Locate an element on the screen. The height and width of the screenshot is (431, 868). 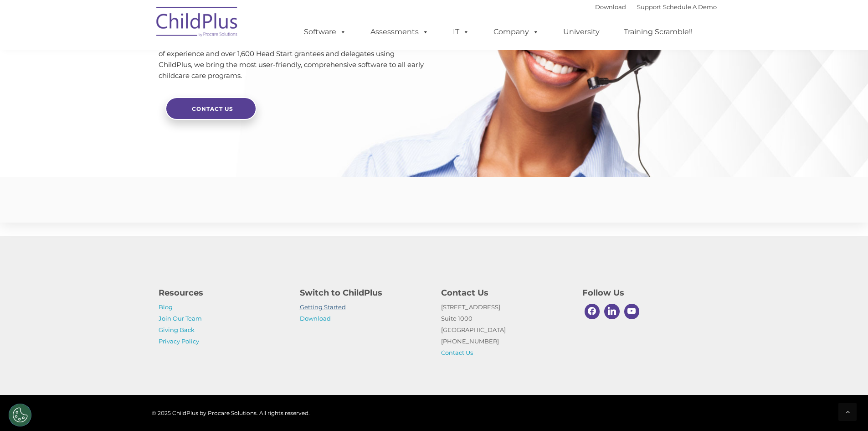
a: Support is located at coordinates (649, 7).